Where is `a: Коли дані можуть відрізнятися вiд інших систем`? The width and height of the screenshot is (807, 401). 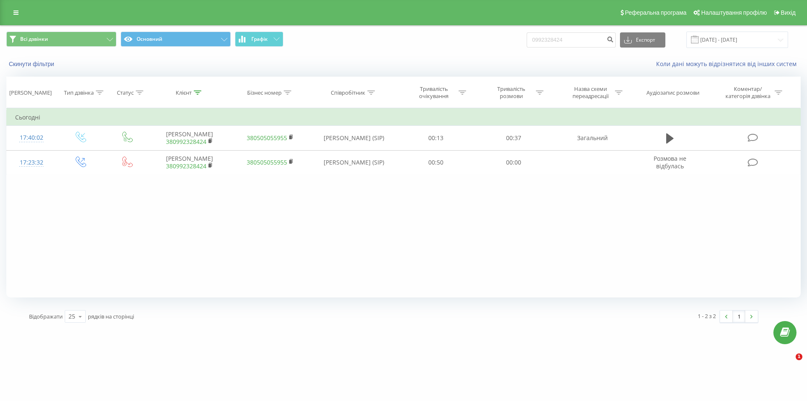
a: Коли дані можуть відрізнятися вiд інших систем is located at coordinates (728, 63).